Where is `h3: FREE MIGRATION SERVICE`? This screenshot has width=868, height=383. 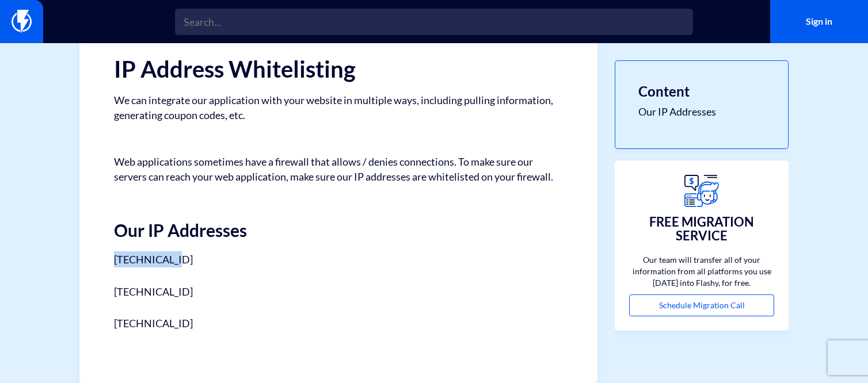 h3: FREE MIGRATION SERVICE is located at coordinates (702, 229).